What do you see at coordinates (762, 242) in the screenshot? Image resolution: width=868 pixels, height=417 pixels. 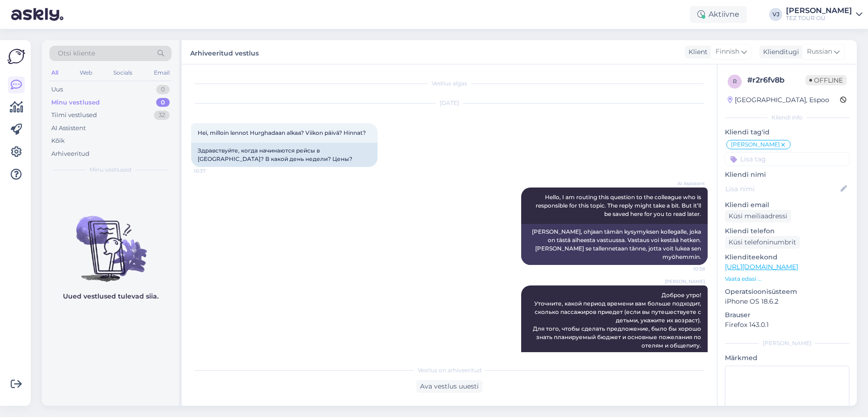 I see `div: Küsi telefoninumbrit` at bounding box center [762, 242].